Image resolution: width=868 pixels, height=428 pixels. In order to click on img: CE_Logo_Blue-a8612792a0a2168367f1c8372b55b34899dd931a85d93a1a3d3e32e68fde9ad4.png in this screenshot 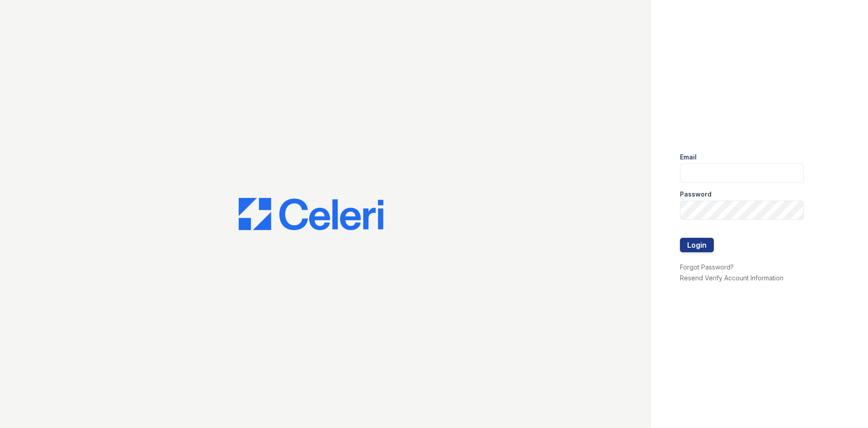, I will do `click(311, 214)`.